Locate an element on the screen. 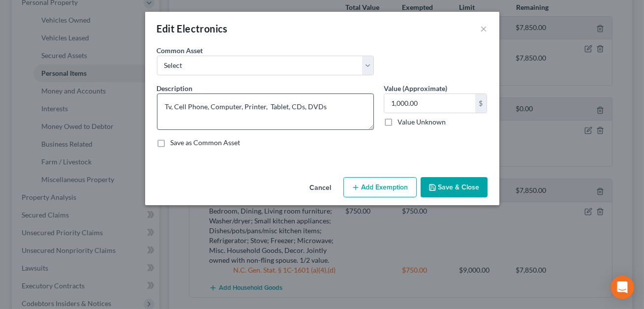 The height and width of the screenshot is (309, 644). div: Edit Electronics is located at coordinates (193, 28).